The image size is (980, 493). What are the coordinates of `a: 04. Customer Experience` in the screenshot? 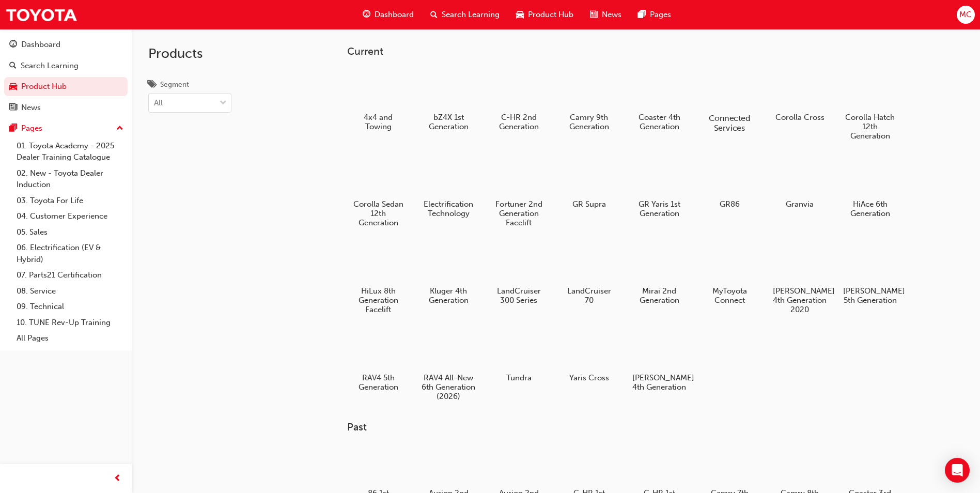 It's located at (70, 216).